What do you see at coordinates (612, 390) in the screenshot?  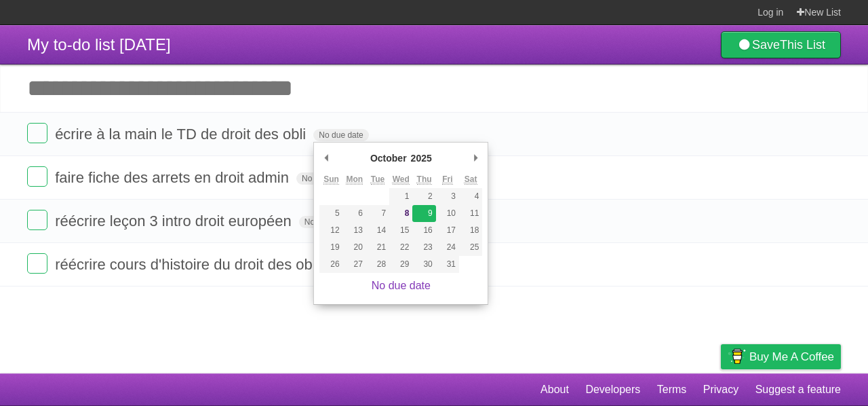 I see `a: Developers` at bounding box center [612, 390].